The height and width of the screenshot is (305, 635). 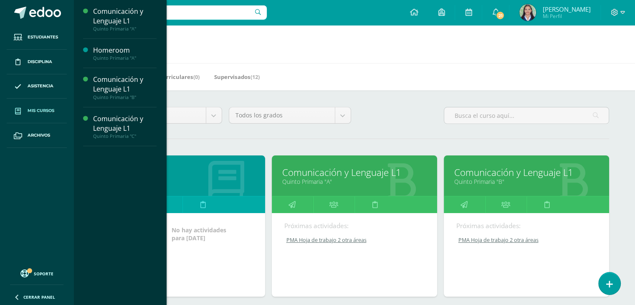 What do you see at coordinates (43, 273) in the screenshot?
I see `span: Soporte` at bounding box center [43, 273].